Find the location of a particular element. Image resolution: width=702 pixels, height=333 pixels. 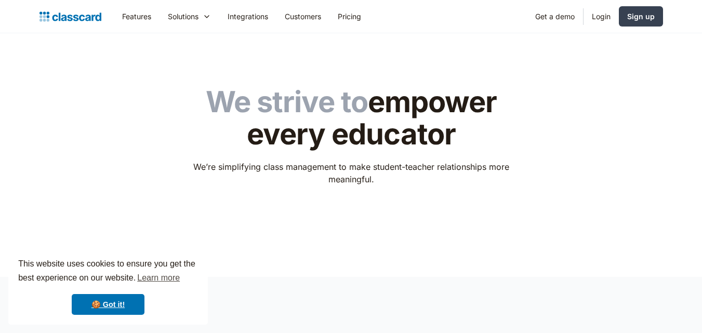

p: We’re simplifying class management to make student-teacher relationships more meaningful. is located at coordinates (351, 173).